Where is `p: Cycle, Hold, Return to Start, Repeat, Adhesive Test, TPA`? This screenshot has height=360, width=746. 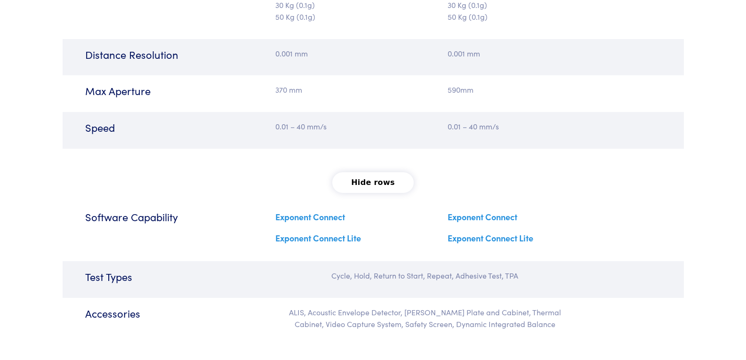 p: Cycle, Hold, Return to Start, Repeat, Adhesive Test, TPA is located at coordinates (425, 276).